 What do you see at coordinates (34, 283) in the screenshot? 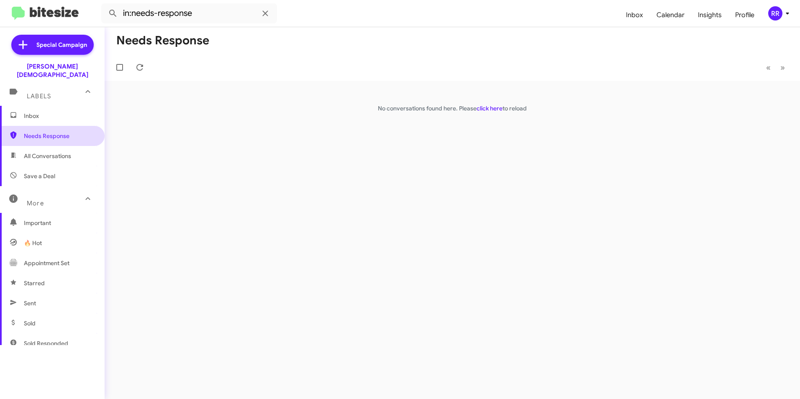
I see `span: Starred` at bounding box center [34, 283].